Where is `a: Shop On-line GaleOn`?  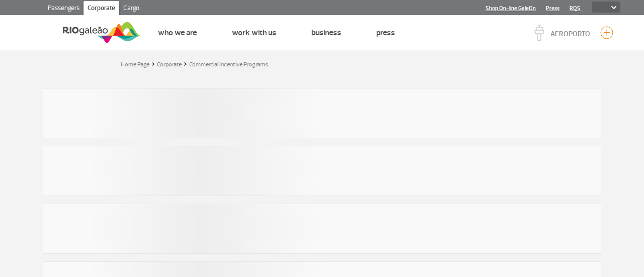 a: Shop On-line GaleOn is located at coordinates (510, 8).